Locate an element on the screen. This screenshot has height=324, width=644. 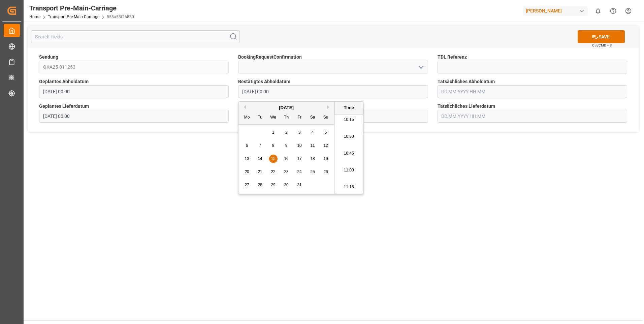
span: 5 is located at coordinates (326, 132).